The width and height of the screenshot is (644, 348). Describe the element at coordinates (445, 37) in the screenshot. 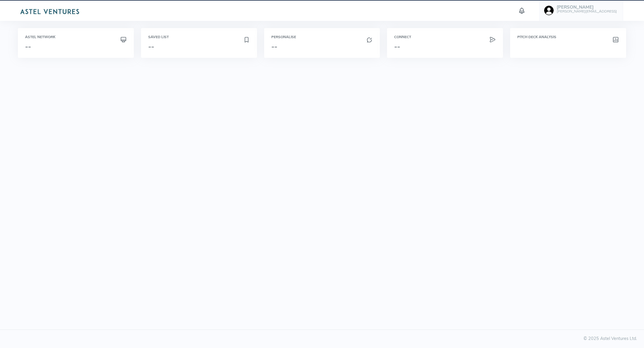

I see `h6: Connect` at that location.